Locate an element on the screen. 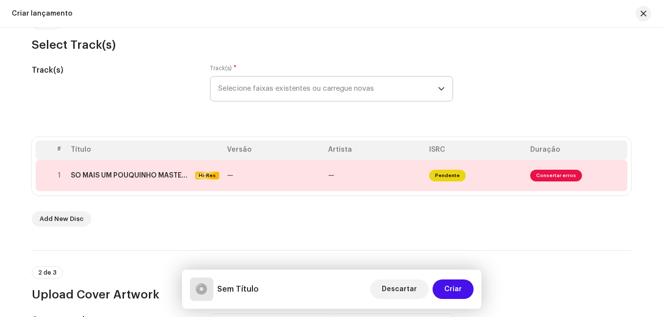 The height and width of the screenshot is (317, 663). div: dropdown trigger is located at coordinates (441, 89).